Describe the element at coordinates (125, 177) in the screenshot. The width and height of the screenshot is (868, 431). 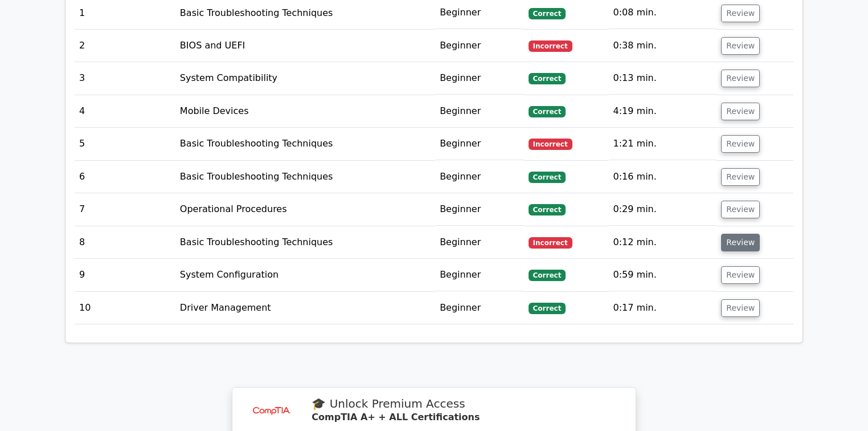
I see `td: 6` at that location.